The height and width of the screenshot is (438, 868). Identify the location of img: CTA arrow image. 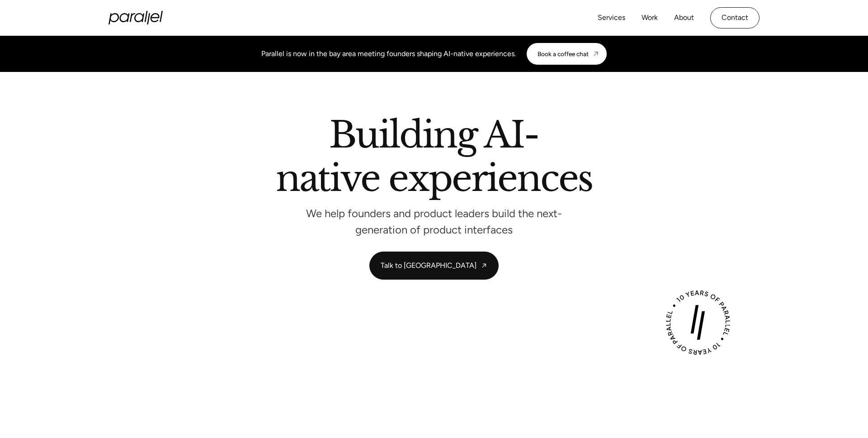
(596, 54).